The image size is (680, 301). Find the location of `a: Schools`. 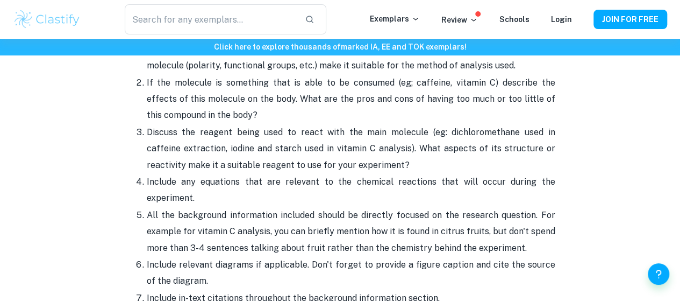

a: Schools is located at coordinates (515, 19).